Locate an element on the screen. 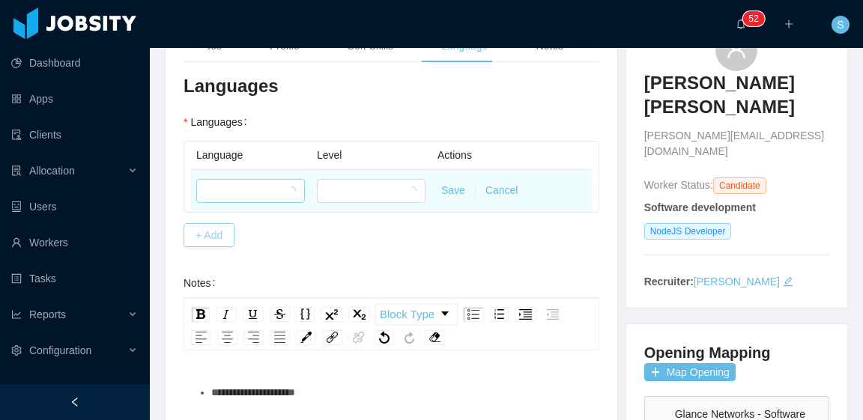 This screenshot has height=420, width=863. i: icon: edit is located at coordinates (788, 282).